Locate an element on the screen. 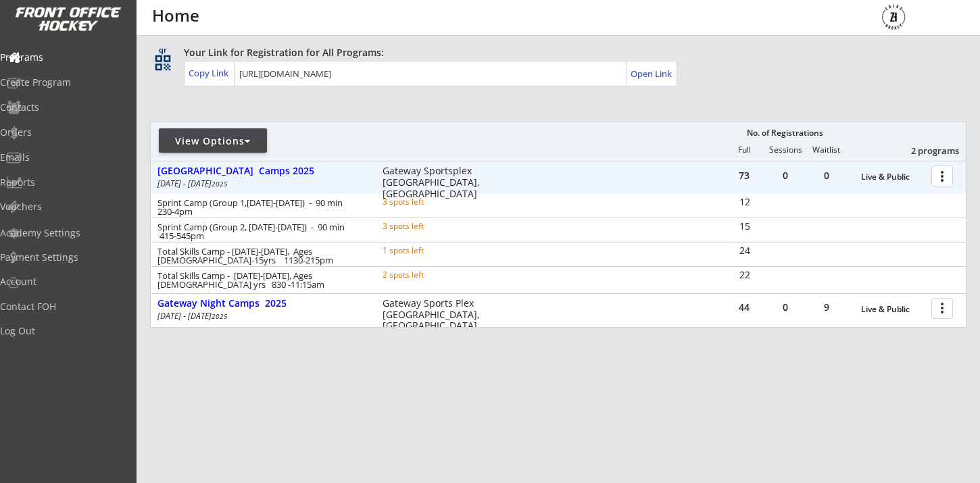  div: 12 is located at coordinates (744, 202).